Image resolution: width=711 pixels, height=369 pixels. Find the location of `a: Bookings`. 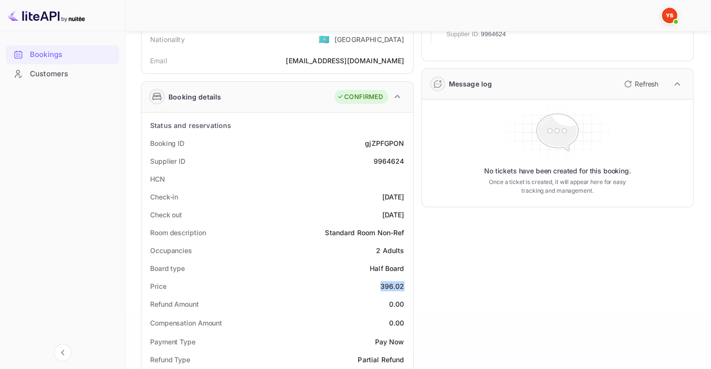

a: Bookings is located at coordinates (62, 54).